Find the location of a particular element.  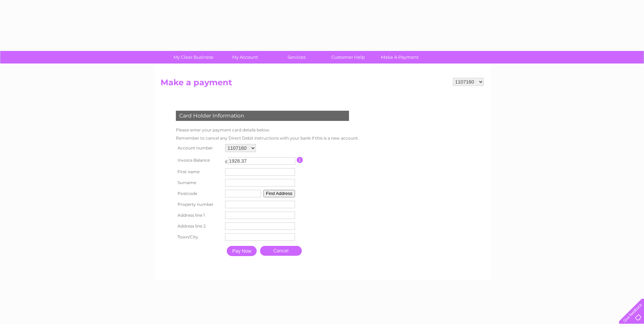

th: First name is located at coordinates (199, 172).